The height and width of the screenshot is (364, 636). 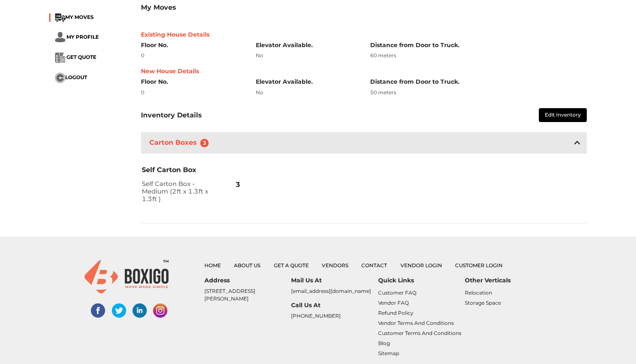 I want to click on a: Vendor FAQ, so click(x=393, y=302).